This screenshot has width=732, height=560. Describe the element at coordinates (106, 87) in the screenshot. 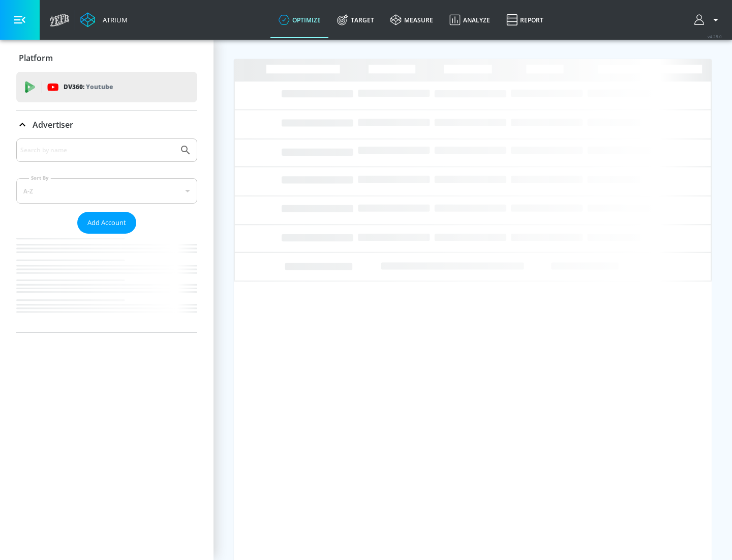

I see `div: DV360: Youtube` at that location.